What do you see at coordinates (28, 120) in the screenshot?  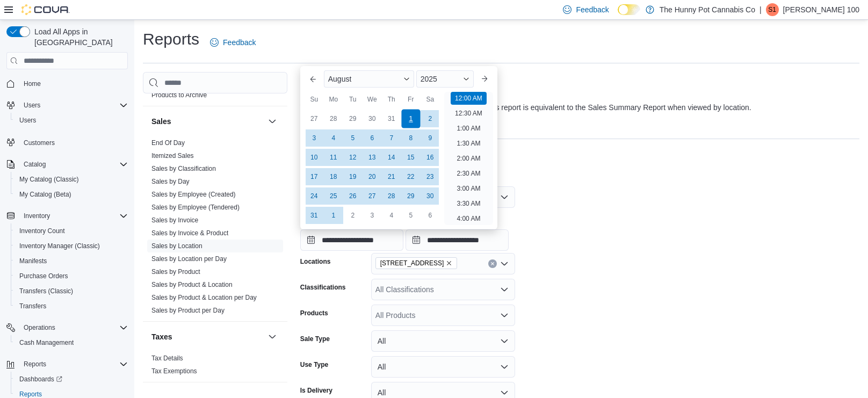 I see `a: Users` at bounding box center [28, 120].